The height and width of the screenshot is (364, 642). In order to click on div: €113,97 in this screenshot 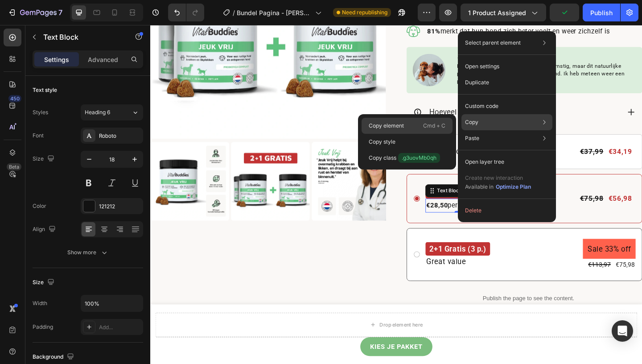, I will do `click(488, 261)`.